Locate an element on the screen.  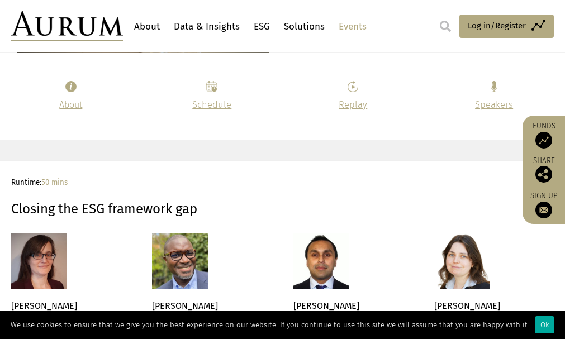
a: Events is located at coordinates (353, 26).